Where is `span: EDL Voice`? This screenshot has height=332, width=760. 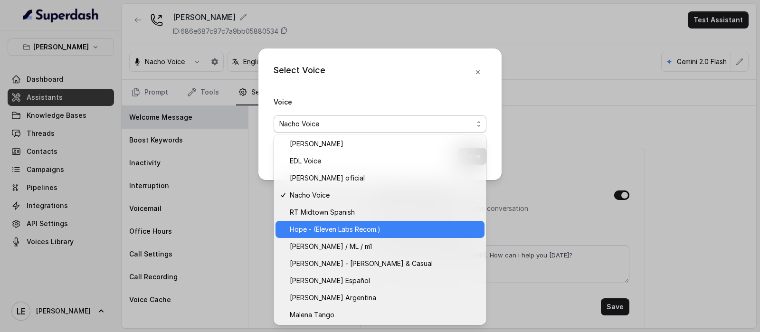
span: EDL Voice is located at coordinates (384, 161).